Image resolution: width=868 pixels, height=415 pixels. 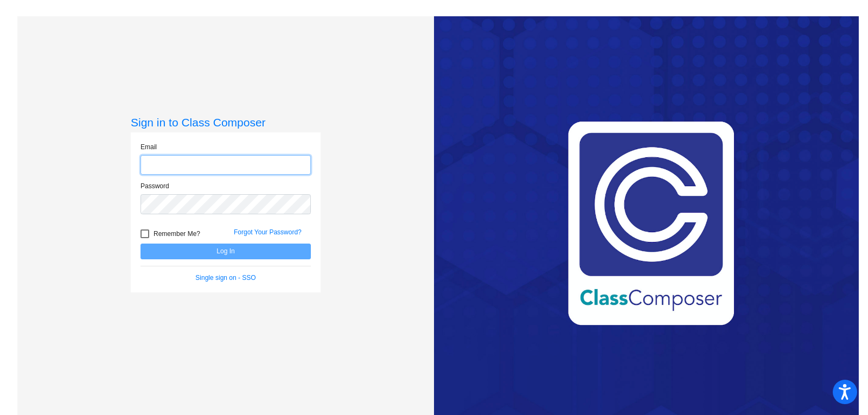 I want to click on label: Email, so click(x=148, y=147).